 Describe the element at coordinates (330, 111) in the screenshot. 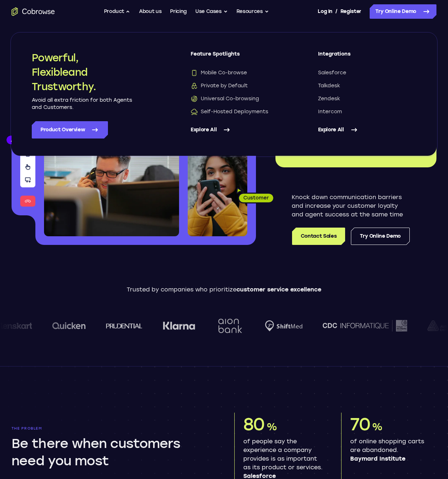

I see `span: Intercom` at that location.